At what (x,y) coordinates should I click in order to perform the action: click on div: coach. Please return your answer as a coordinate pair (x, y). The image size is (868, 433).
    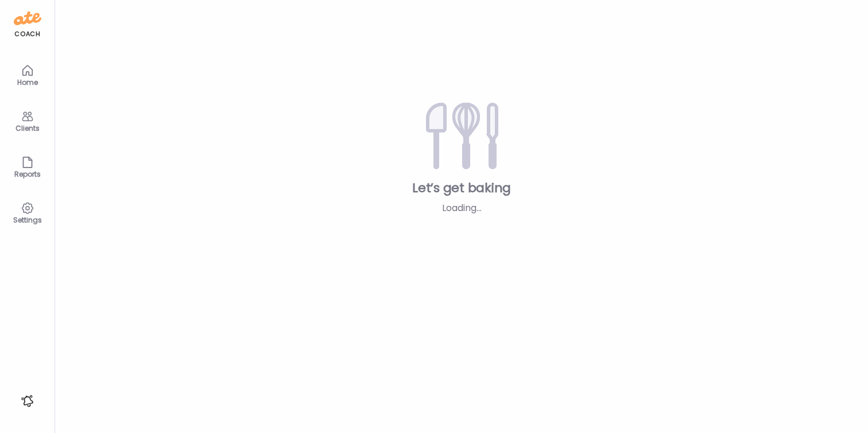
    Looking at the image, I should click on (27, 34).